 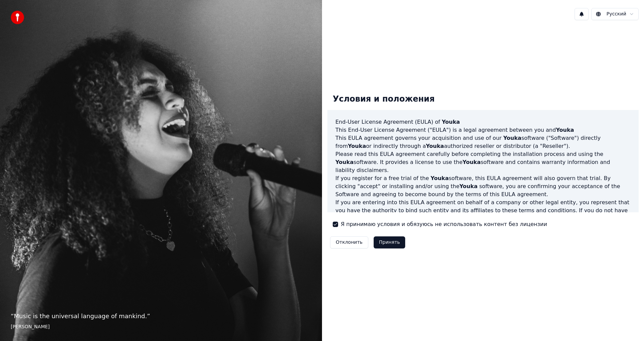 I want to click on p: Please read this EULA agreement carefully before completing the installation process and using th..., so click(x=483, y=162).